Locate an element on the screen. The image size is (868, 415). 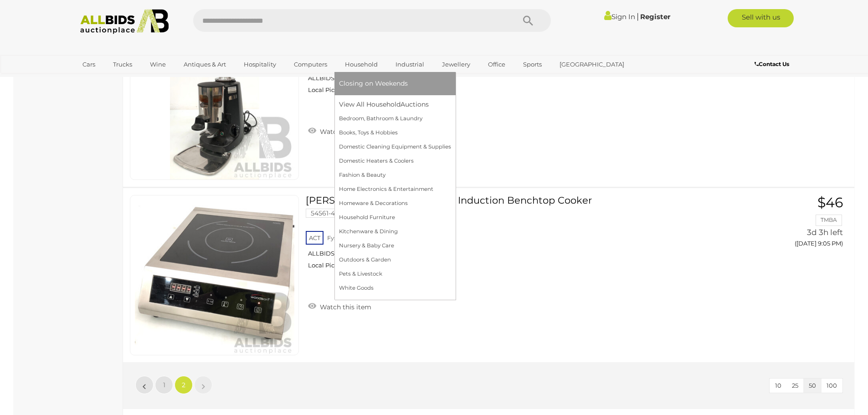
a: Contact Us is located at coordinates (773, 64).